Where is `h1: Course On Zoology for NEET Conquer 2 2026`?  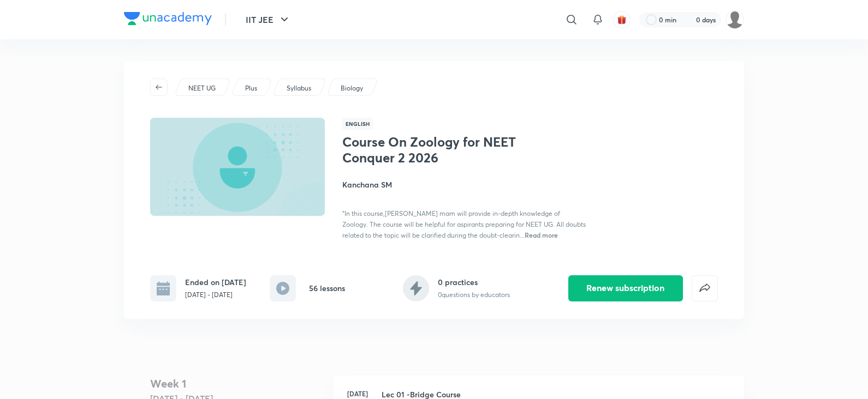 h1: Course On Zoology for NEET Conquer 2 2026 is located at coordinates (431, 150).